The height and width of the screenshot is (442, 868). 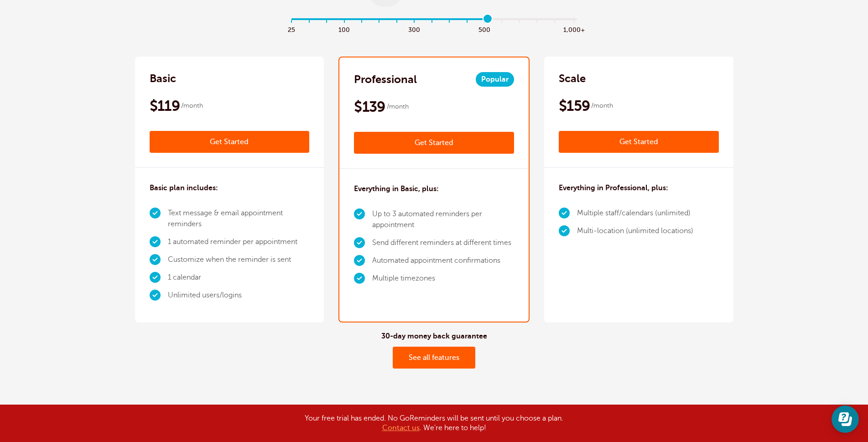 I want to click on span: 100, so click(x=344, y=29).